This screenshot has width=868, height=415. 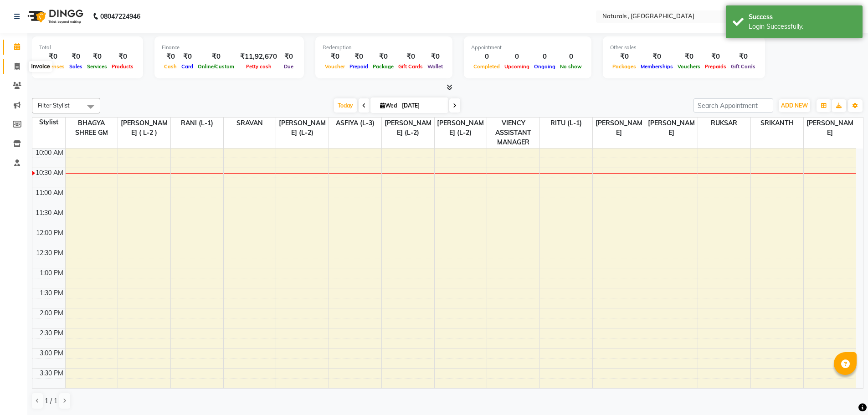 What do you see at coordinates (52, 313) in the screenshot?
I see `div: 2:00 PM` at bounding box center [52, 313].